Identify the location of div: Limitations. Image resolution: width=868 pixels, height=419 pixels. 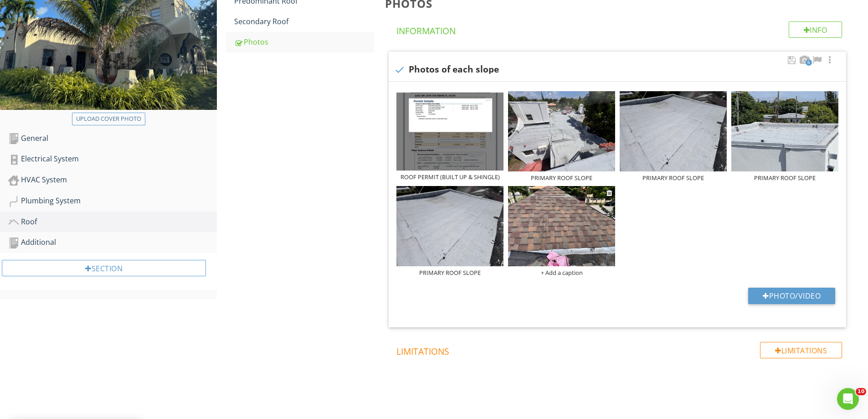
(801, 350).